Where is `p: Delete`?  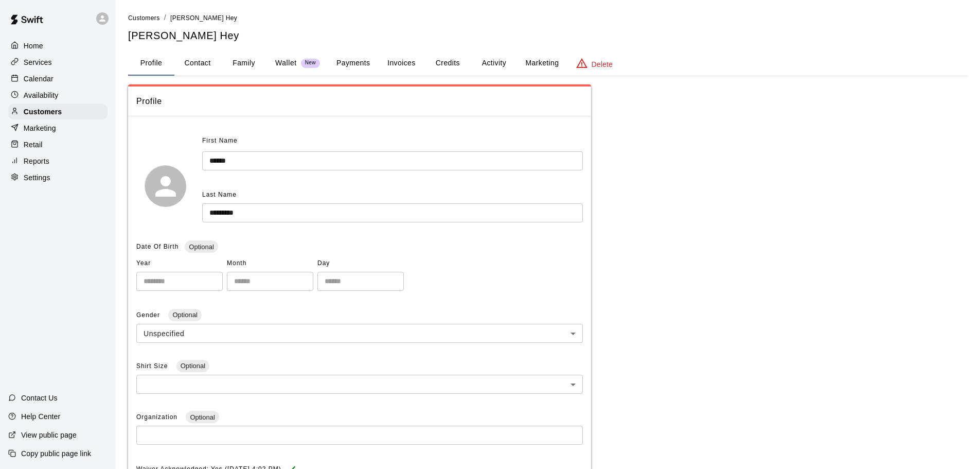 p: Delete is located at coordinates (602, 64).